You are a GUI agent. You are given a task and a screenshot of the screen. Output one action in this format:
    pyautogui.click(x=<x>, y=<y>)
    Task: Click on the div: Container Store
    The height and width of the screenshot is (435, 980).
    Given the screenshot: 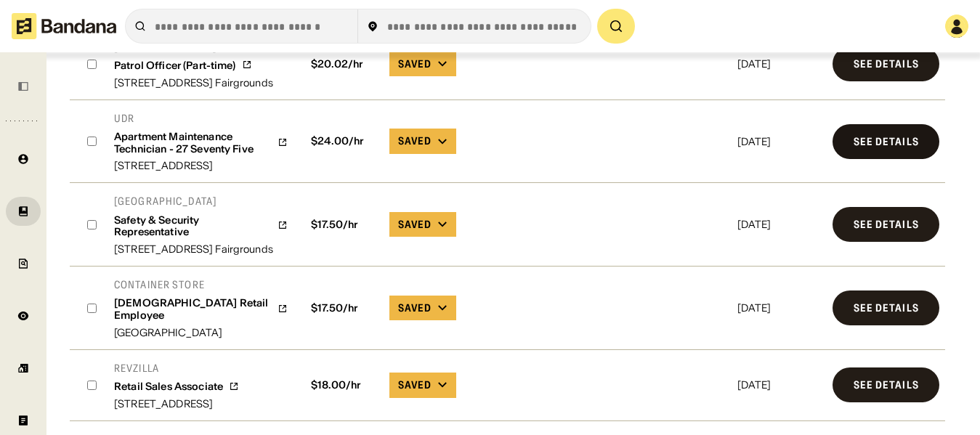 What is the action you would take?
    pyautogui.click(x=200, y=285)
    